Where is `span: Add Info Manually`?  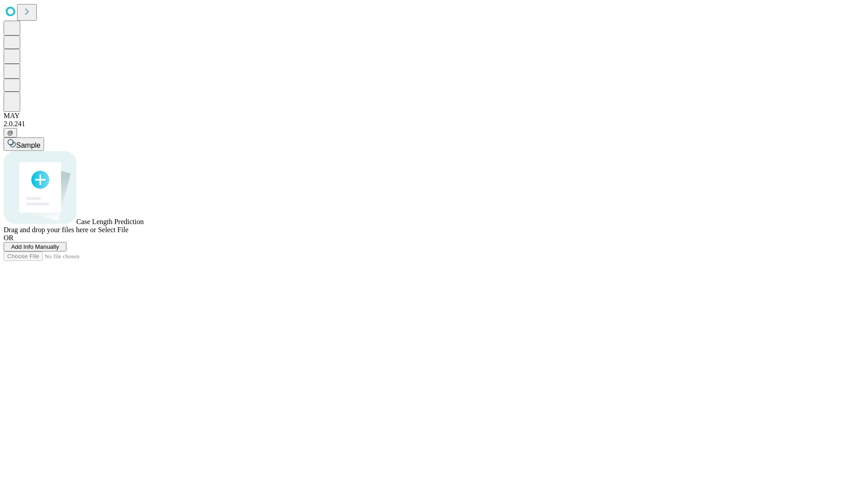 span: Add Info Manually is located at coordinates (35, 247).